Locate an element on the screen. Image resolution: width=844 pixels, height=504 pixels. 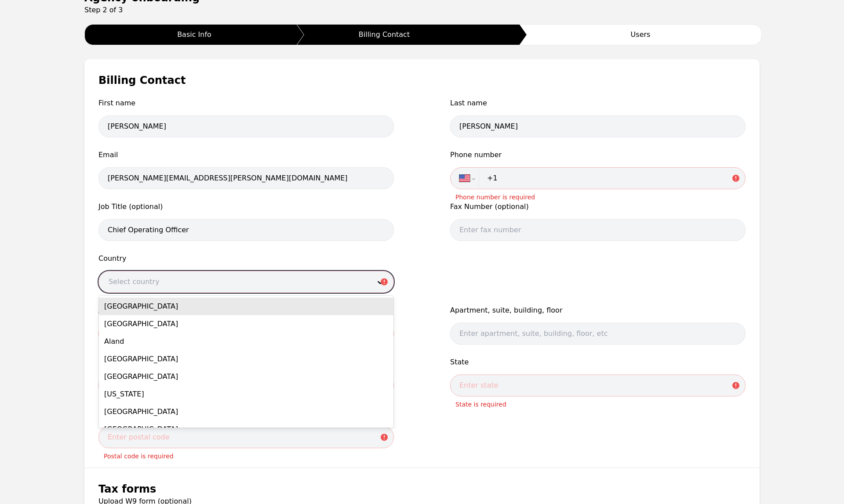
span: Address is located at coordinates (246, 311).